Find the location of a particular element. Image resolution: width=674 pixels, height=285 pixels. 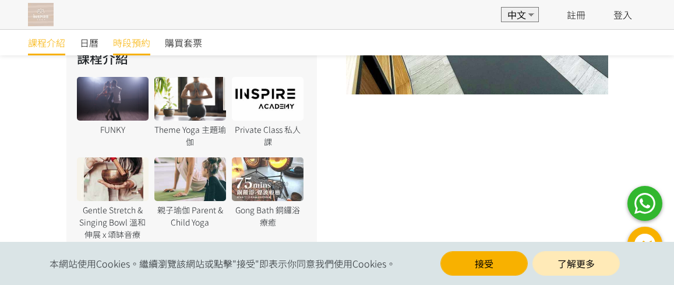

div: 親子瑜伽 Parent & Child Yoga is located at coordinates (190, 216).